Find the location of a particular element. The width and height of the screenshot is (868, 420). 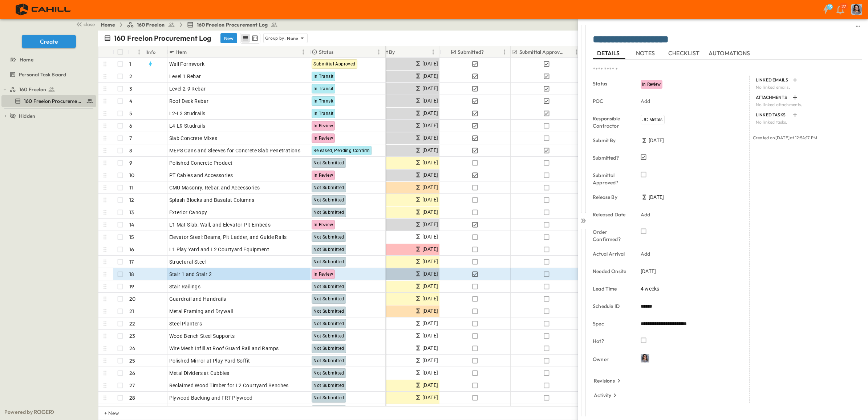

span: NOTES is located at coordinates (646, 54).